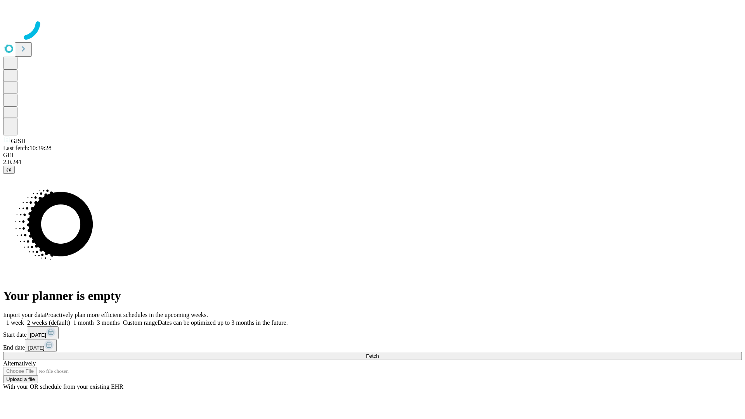 This screenshot has width=745, height=419. What do you see at coordinates (372, 332) in the screenshot?
I see `div: Start date` at bounding box center [372, 332].